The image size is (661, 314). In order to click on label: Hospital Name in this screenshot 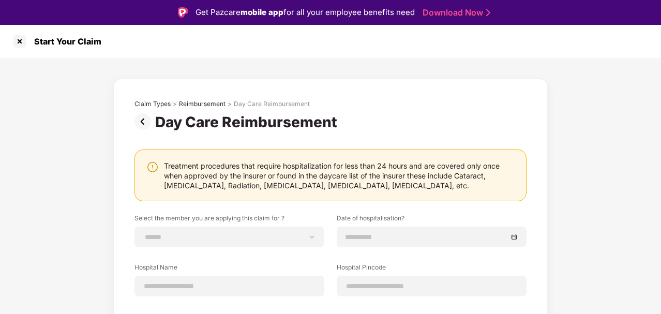, I will do `click(229, 269)`.